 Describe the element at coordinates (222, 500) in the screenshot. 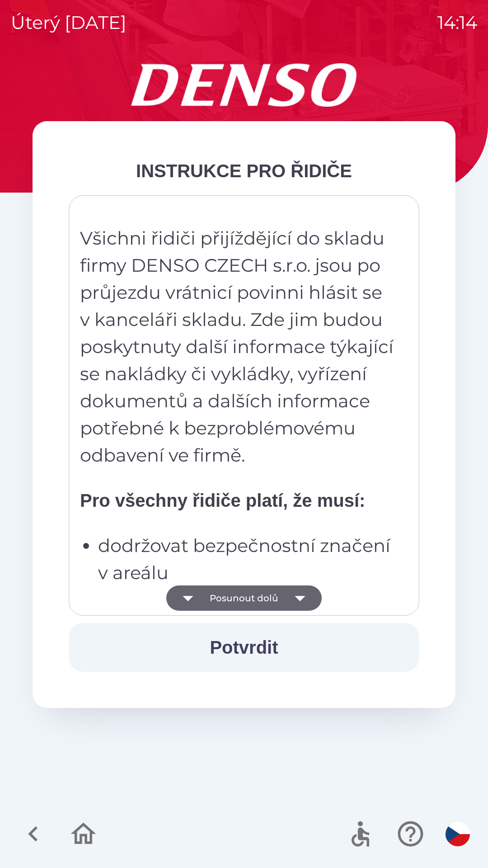

I see `strong: Pro všechny řidiče platí, že musí:` at that location.